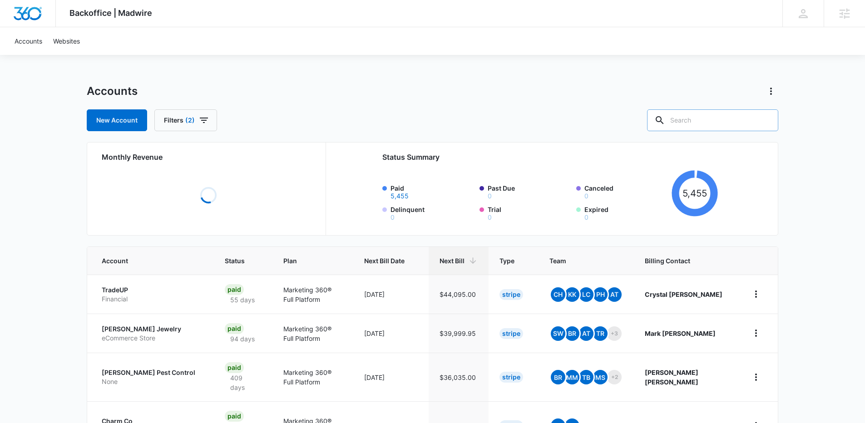 This screenshot has width=865, height=423. What do you see at coordinates (152, 382) in the screenshot?
I see `p: None` at bounding box center [152, 382].